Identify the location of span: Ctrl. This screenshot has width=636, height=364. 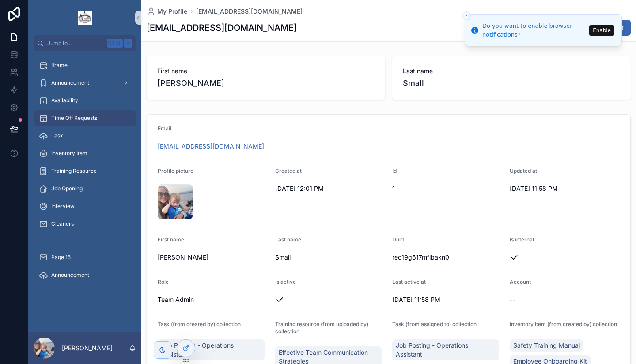
(115, 43).